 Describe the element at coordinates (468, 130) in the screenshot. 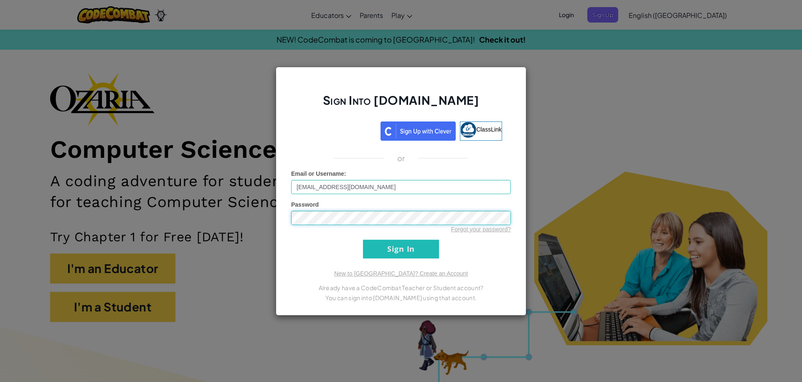

I see `img: classlink-logo-small.png` at that location.